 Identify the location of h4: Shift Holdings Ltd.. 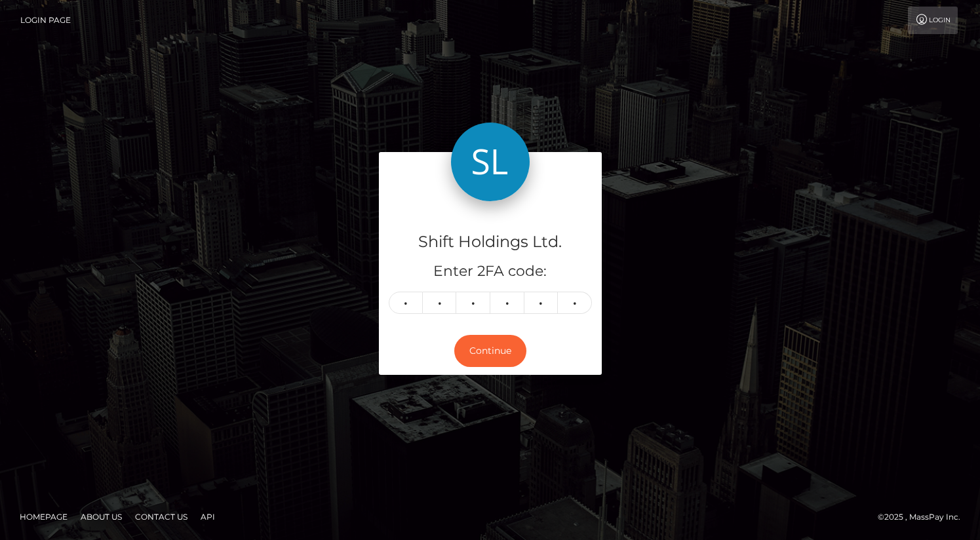
(490, 242).